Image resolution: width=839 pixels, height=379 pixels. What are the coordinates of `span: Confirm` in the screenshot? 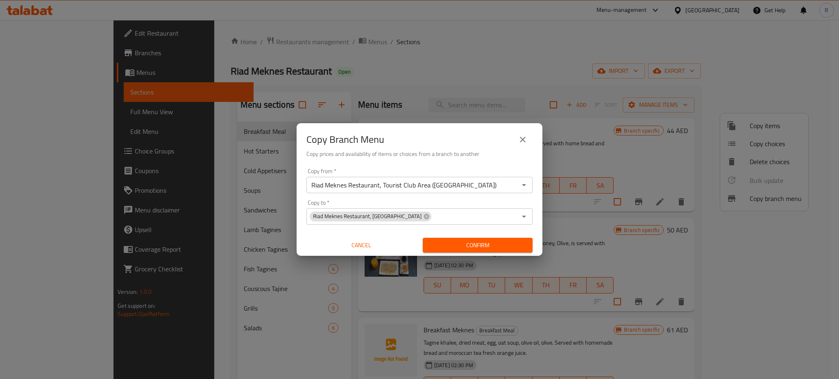 It's located at (478, 245).